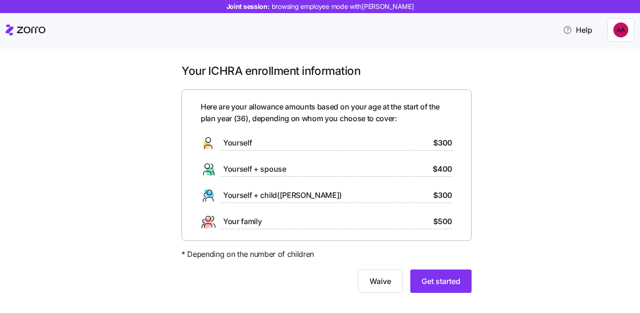 Image resolution: width=640 pixels, height=313 pixels. I want to click on span: $500, so click(443, 221).